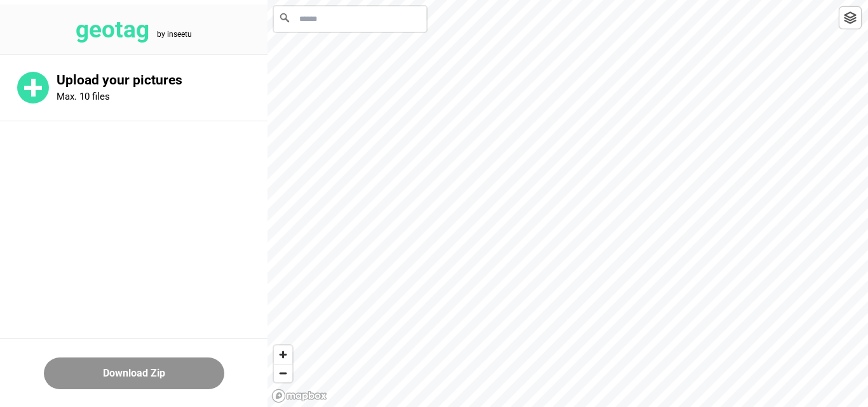 Image resolution: width=868 pixels, height=407 pixels. What do you see at coordinates (84, 97) in the screenshot?
I see `p: Max. 10 files` at bounding box center [84, 97].